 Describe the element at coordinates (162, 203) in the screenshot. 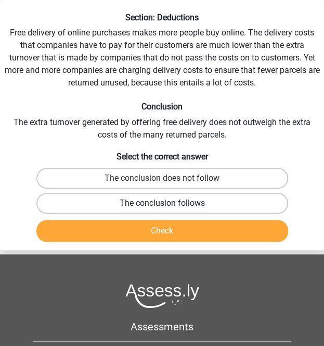

I see `label: The conclusion follows` at that location.